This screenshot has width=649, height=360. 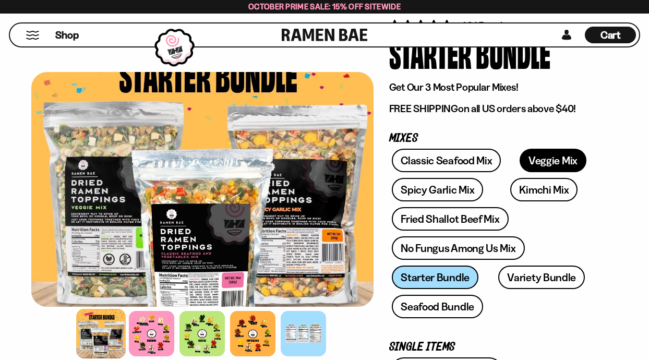 What do you see at coordinates (67, 35) in the screenshot?
I see `span: Shop` at bounding box center [67, 35].